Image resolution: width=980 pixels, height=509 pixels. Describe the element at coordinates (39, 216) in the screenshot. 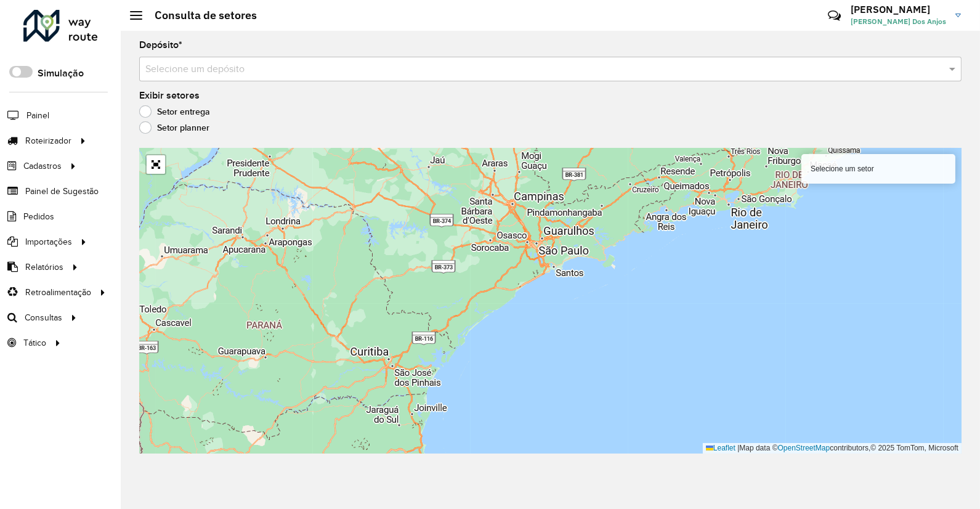

I see `span: Pedidos` at that location.